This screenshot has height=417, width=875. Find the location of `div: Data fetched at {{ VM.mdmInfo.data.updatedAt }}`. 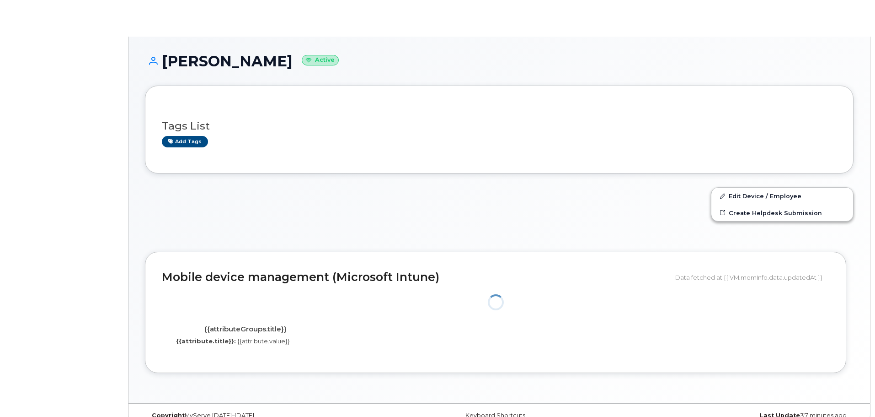

div: Data fetched at {{ VM.mdmInfo.data.updatedAt }} is located at coordinates (752, 277).